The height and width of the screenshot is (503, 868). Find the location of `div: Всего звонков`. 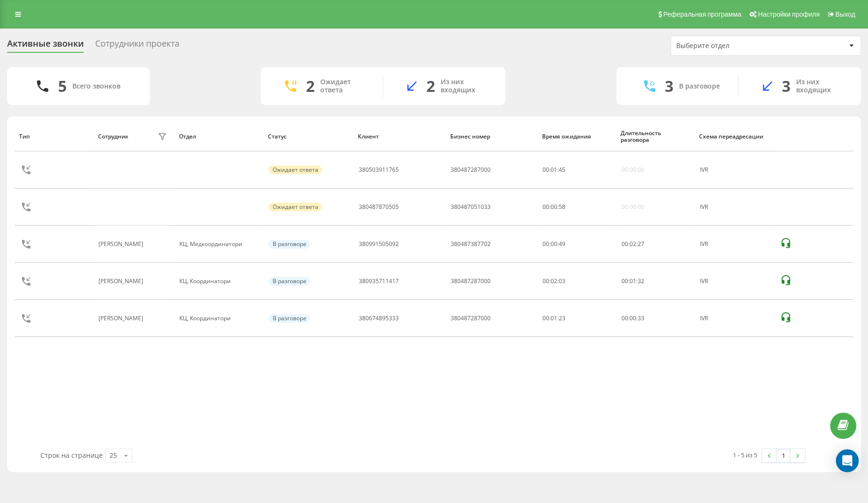

div: Всего звонков is located at coordinates (96, 86).